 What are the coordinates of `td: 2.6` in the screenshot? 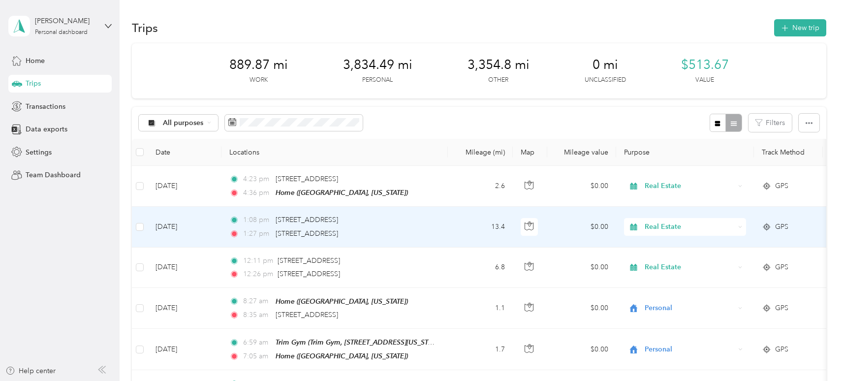 It's located at (480, 186).